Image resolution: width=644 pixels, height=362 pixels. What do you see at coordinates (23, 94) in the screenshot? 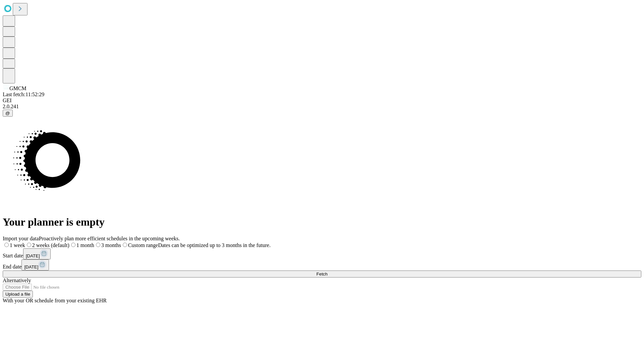
I see `span: Last fetch: 11:52:29` at bounding box center [23, 94].